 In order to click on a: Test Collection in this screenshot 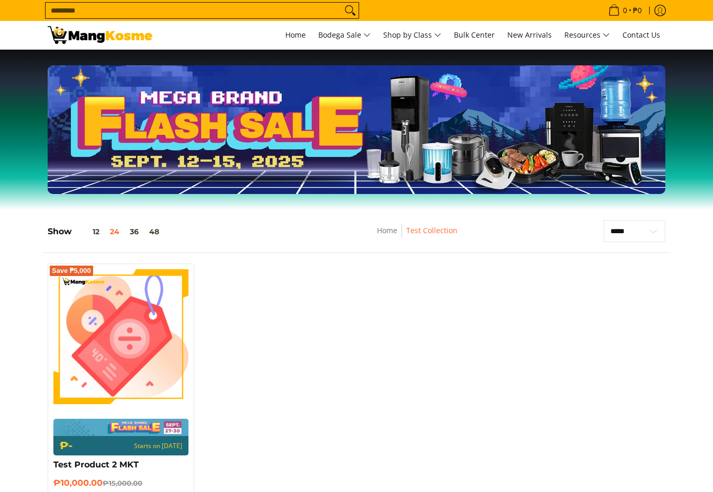, I will do `click(432, 230)`.